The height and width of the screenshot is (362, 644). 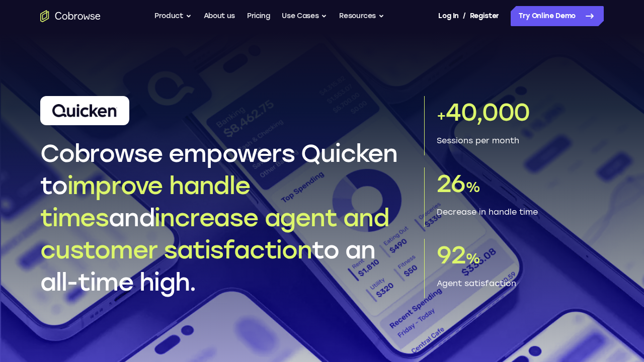 I want to click on a: Log In, so click(x=448, y=16).